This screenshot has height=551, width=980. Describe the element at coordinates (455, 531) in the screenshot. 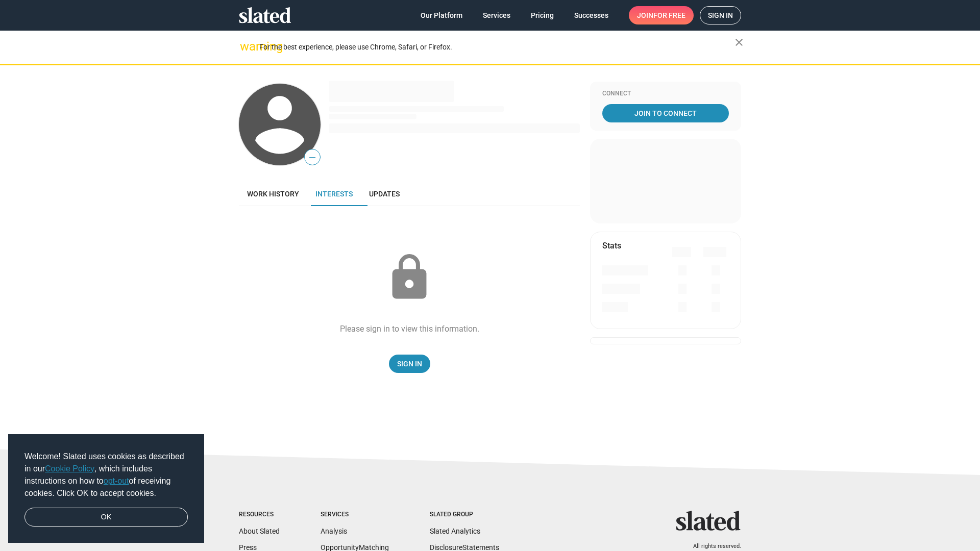

I see `a: Slated Analytics` at that location.